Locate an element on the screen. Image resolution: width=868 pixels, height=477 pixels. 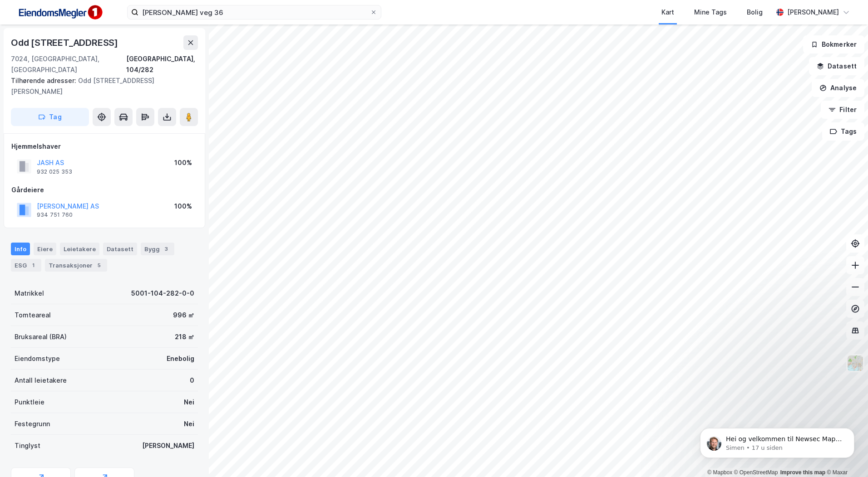
p: Message from Simen, sent 17 u siden is located at coordinates (98, 39).